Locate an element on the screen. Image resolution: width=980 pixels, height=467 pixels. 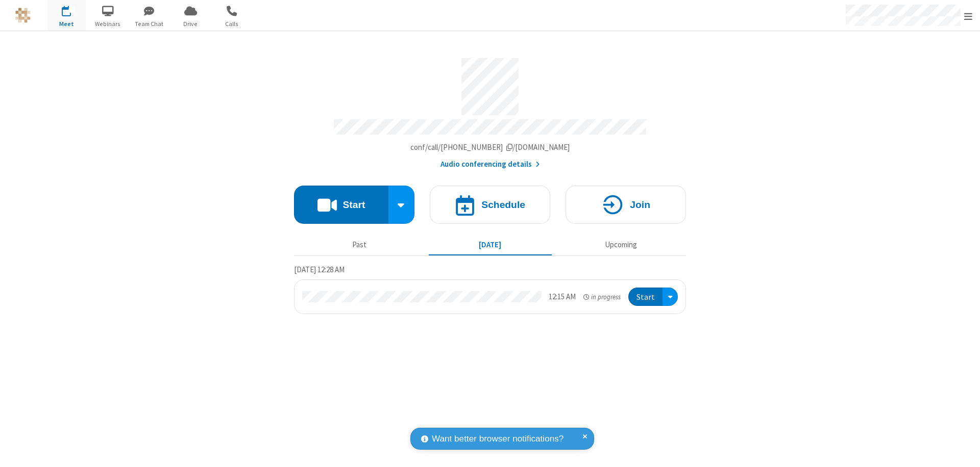
h4: Schedule is located at coordinates (503, 204).